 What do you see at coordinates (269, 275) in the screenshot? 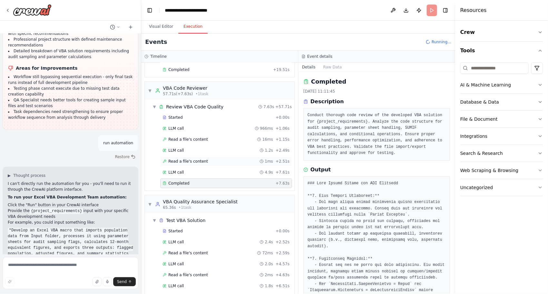
I see `span: 2ms` at bounding box center [269, 275].